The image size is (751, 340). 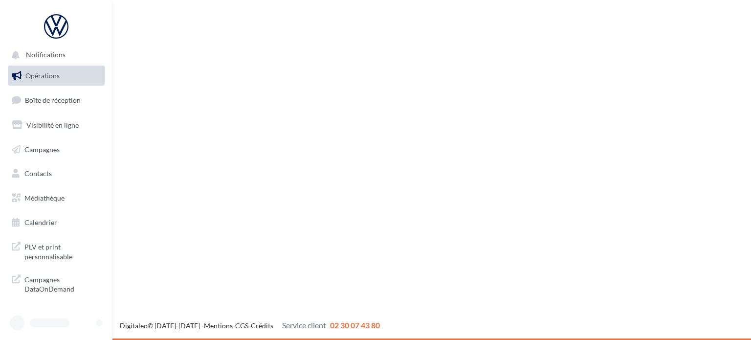 I want to click on span: Visibilité en ligne, so click(x=52, y=125).